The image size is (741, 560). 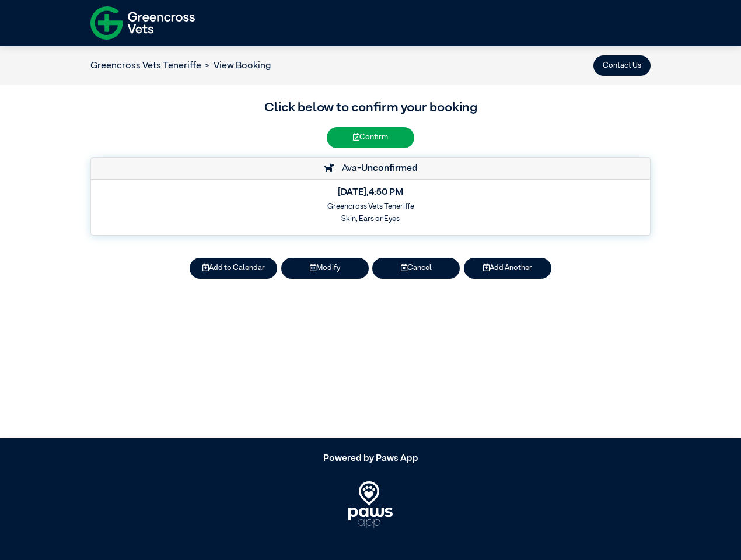 I want to click on h3: Click below to confirm your booking, so click(x=371, y=109).